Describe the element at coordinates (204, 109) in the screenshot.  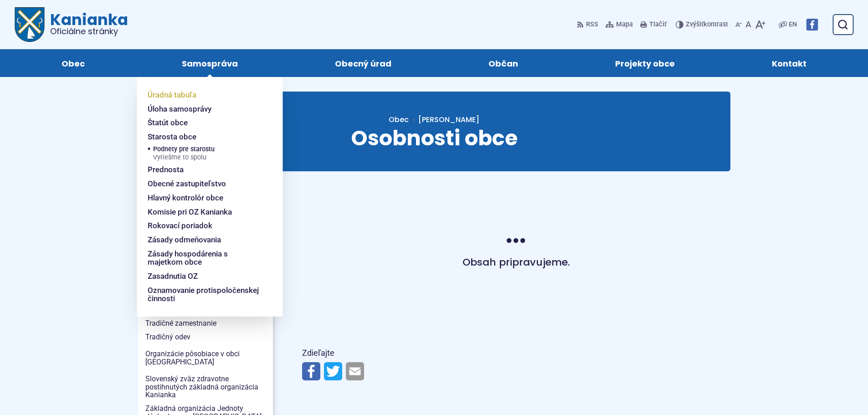
I see `a: Úloha samosprávy` at that location.